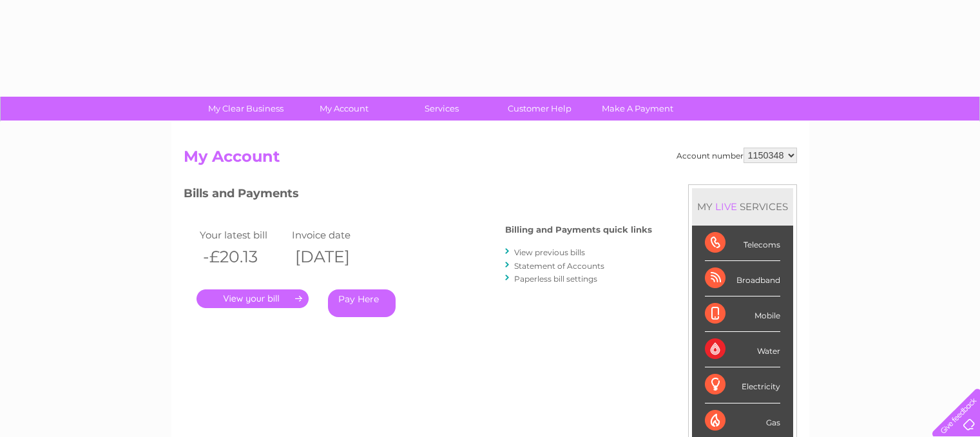  What do you see at coordinates (742, 278) in the screenshot?
I see `div: Broadband` at bounding box center [742, 278].